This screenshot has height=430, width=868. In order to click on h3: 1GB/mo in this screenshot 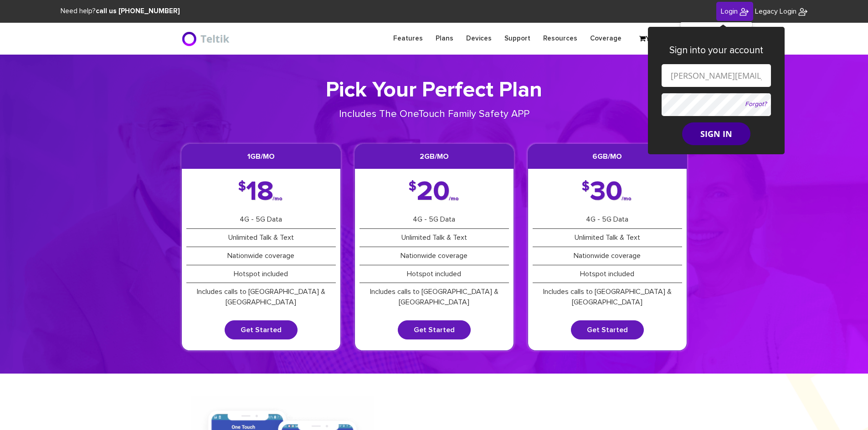, I will do `click(261, 156)`.